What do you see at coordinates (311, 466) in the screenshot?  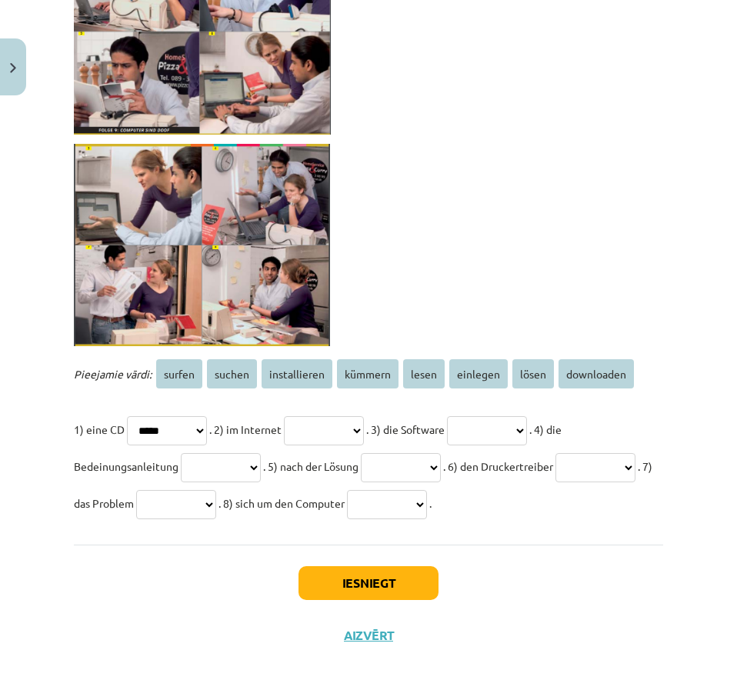 I see `span: . 5) nach der Lösung` at bounding box center [311, 466].